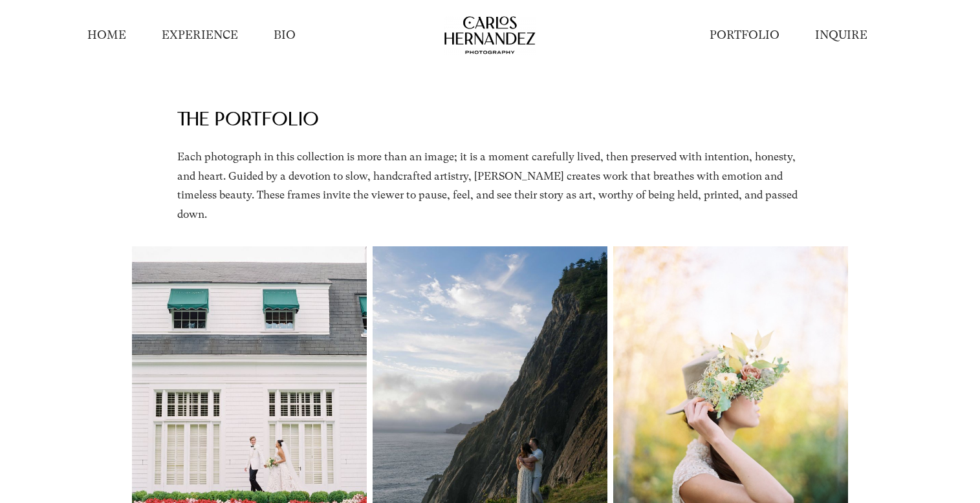 The height and width of the screenshot is (503, 980). What do you see at coordinates (841, 35) in the screenshot?
I see `a: INQUIRE` at bounding box center [841, 35].